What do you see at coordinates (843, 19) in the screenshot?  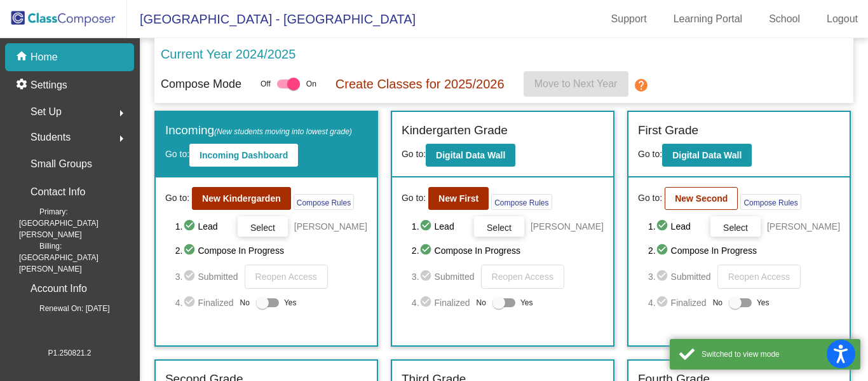 I see `a: Logout` at bounding box center [843, 19].